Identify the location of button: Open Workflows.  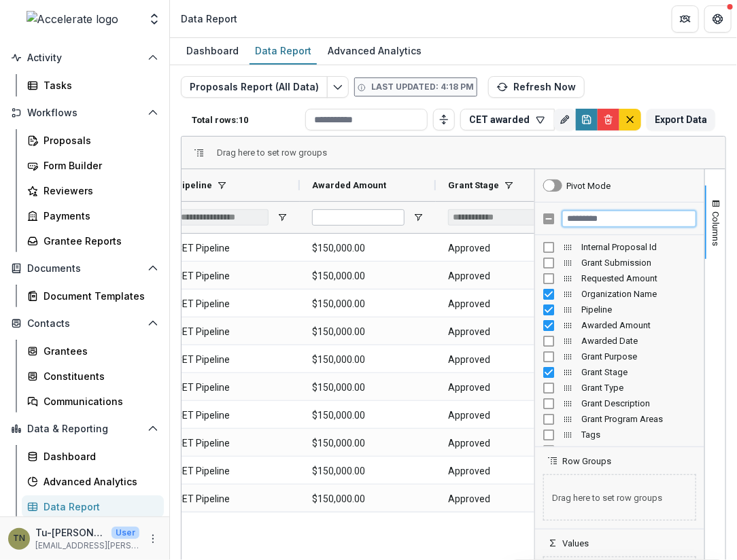
(85, 113).